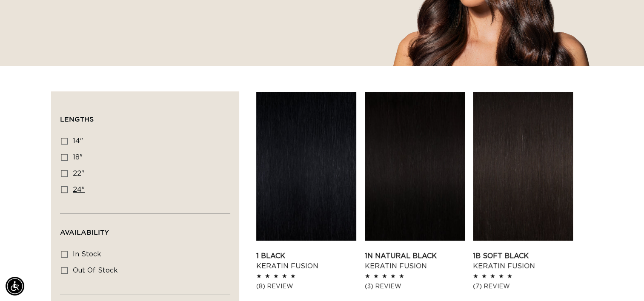  What do you see at coordinates (95, 270) in the screenshot?
I see `span: Out of stock` at bounding box center [95, 270].